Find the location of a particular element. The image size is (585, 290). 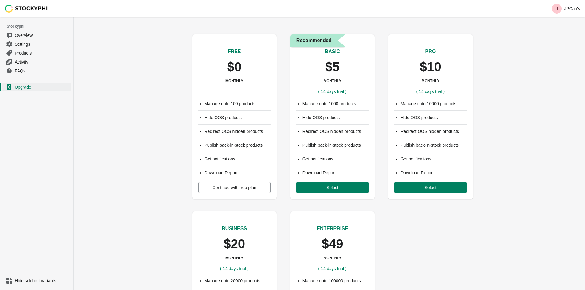

li: Manage upto 20000 products is located at coordinates (237, 281).